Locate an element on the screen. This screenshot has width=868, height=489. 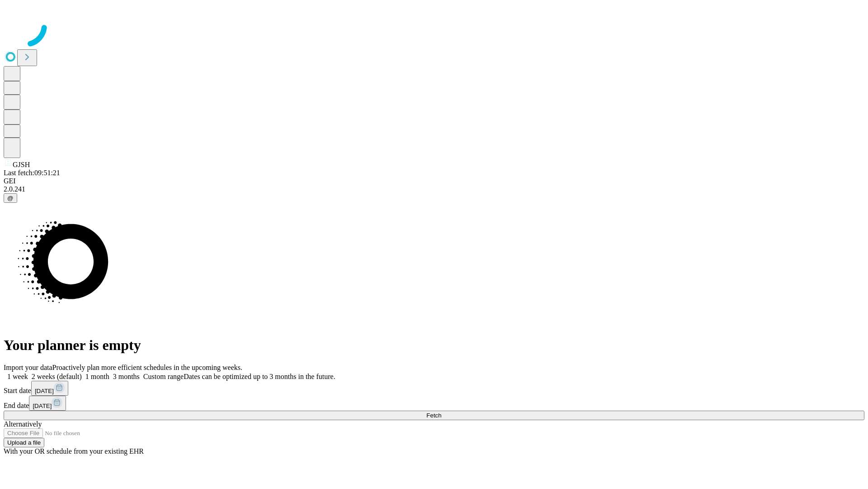
span: GJSH is located at coordinates (21, 165).